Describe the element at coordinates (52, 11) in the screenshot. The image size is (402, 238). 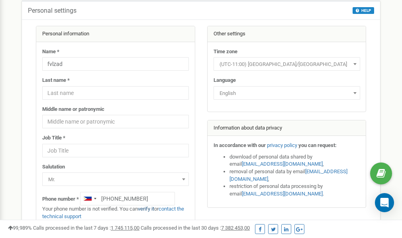
I see `h5: Personal settings` at that location.